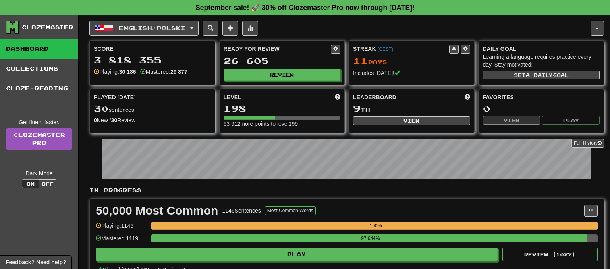 This screenshot has width=610, height=269. I want to click on button: Add sentence to collection, so click(230, 28).